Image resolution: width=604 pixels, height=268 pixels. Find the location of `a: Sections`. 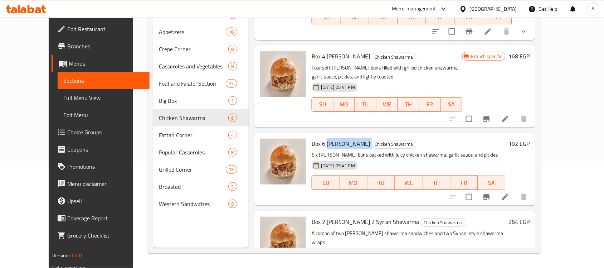

a: Sections is located at coordinates (103, 80).